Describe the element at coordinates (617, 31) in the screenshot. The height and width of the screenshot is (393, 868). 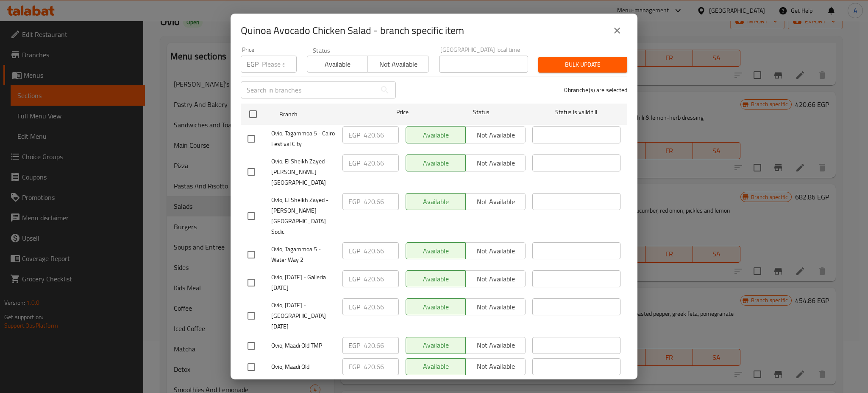
I see `button: close` at that location.